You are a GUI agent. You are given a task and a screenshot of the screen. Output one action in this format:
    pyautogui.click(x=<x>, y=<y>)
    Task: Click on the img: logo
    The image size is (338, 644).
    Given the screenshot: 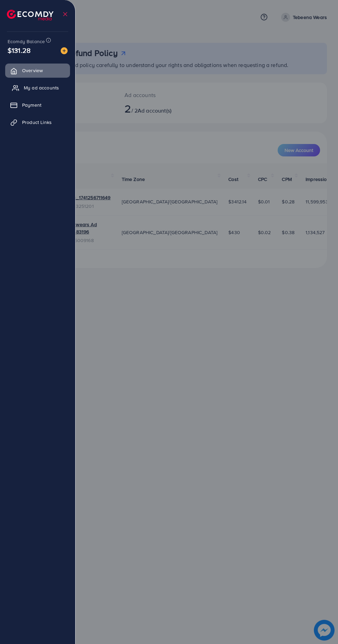 What is the action you would take?
    pyautogui.click(x=30, y=15)
    